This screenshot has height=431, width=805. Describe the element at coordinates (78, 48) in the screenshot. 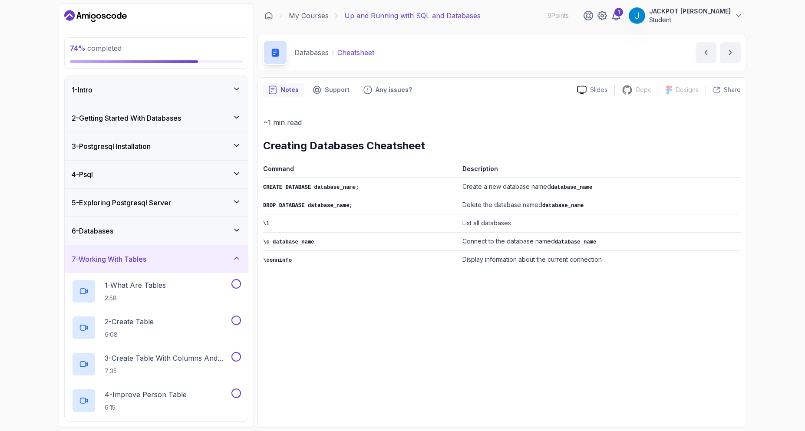

I see `span: 74 %` at that location.